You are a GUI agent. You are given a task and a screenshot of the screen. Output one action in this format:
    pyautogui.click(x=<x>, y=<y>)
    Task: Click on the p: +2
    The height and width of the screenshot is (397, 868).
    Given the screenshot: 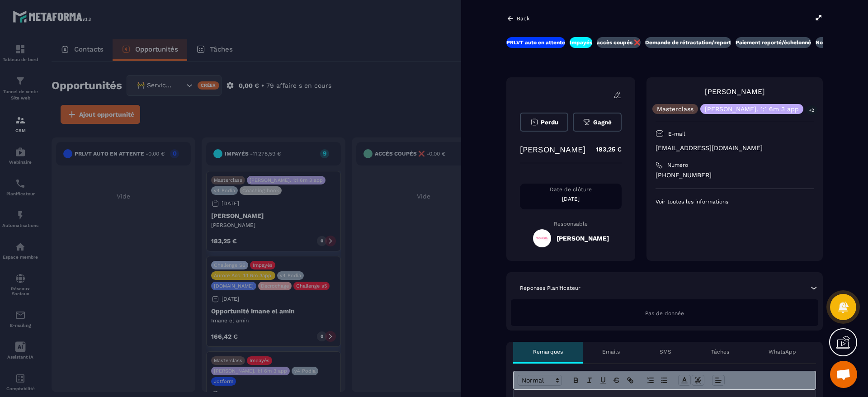 What is the action you would take?
    pyautogui.click(x=811, y=110)
    